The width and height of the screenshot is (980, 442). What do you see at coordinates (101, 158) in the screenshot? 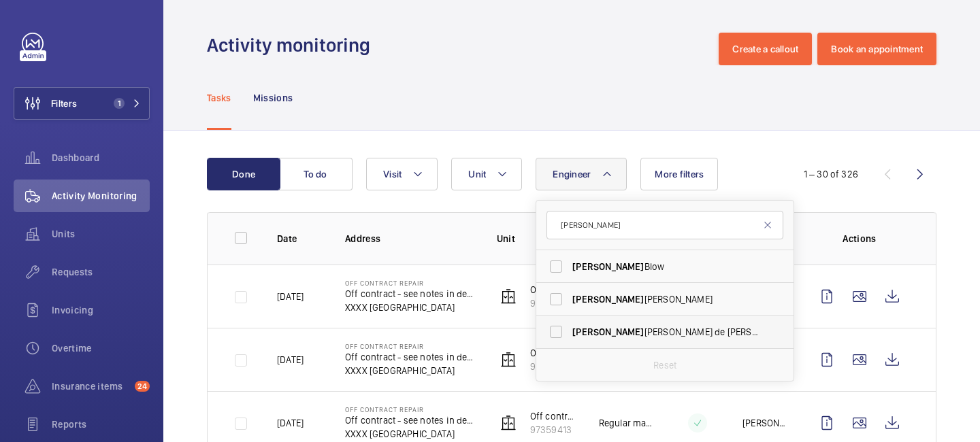
I see `span: Dashboard` at bounding box center [101, 158].